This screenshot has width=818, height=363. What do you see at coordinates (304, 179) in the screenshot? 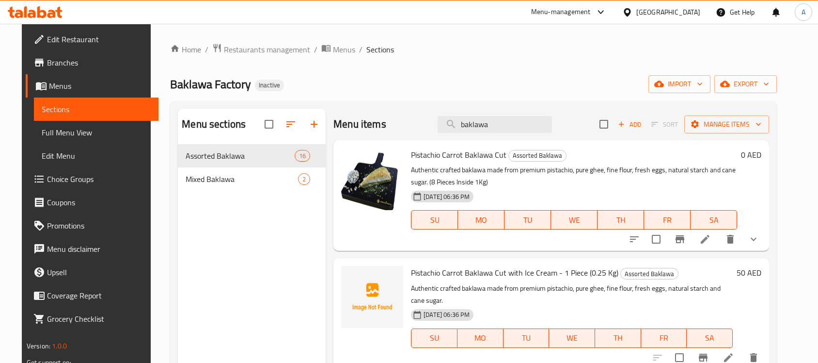
I see `span: 2` at bounding box center [304, 179].